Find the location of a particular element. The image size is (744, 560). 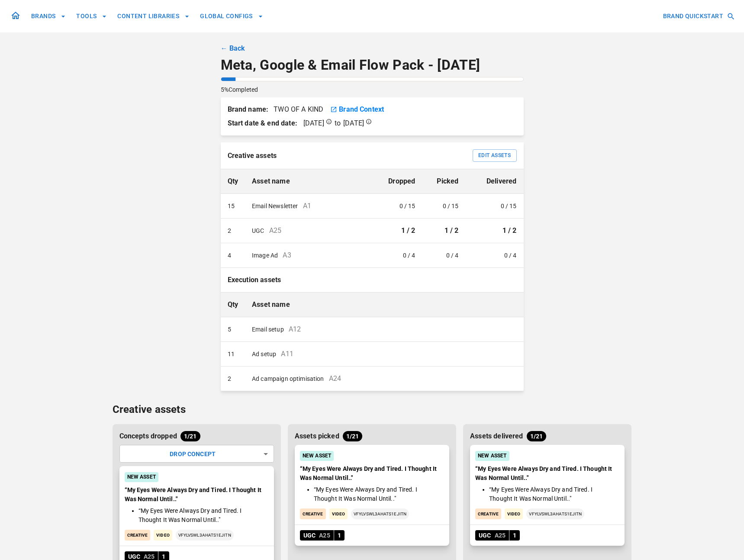

span: DROP CONCEPT is located at coordinates (193, 454).